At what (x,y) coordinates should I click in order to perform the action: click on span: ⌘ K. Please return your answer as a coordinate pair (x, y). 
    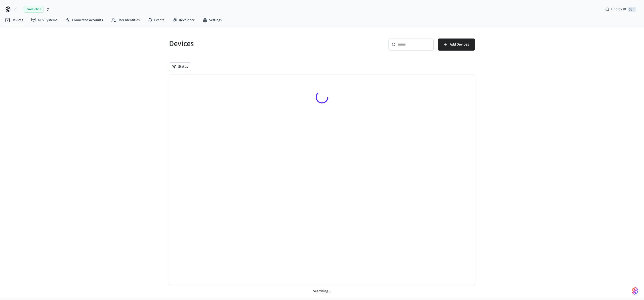
    Looking at the image, I should click on (632, 10).